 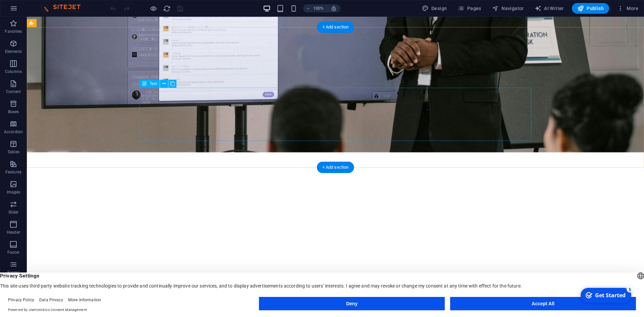 What do you see at coordinates (13, 31) in the screenshot?
I see `p: Favorites` at bounding box center [13, 31].